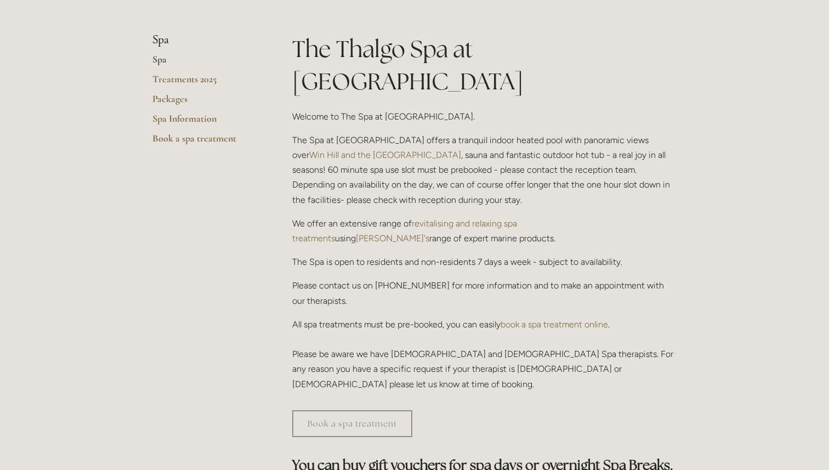 This screenshot has width=829, height=470. Describe the element at coordinates (205, 83) in the screenshot. I see `a: Treatments 2025` at that location.